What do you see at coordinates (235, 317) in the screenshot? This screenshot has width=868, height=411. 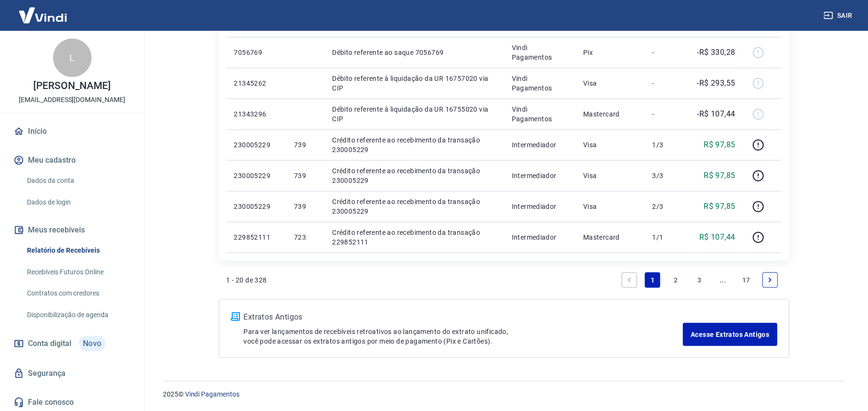 I see `img: ícone` at bounding box center [235, 317].